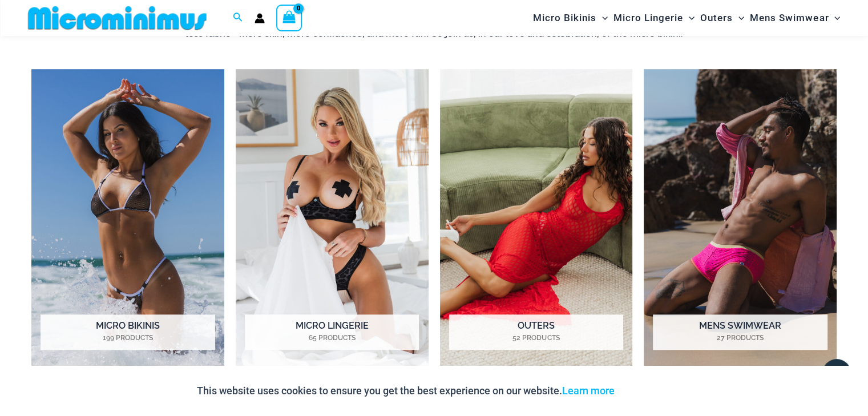  I want to click on img: Micro Lingerie, so click(332, 217).